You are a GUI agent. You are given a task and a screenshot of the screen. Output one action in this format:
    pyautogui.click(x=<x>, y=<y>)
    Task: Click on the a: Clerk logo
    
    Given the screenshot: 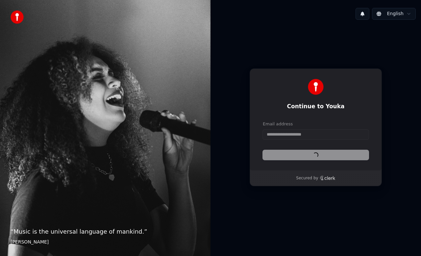 What is the action you would take?
    pyautogui.click(x=328, y=178)
    